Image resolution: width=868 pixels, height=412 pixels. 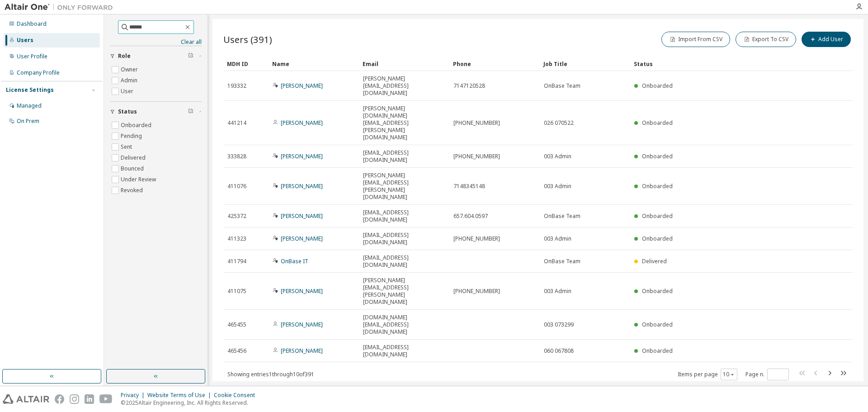 I want to click on div: Name, so click(x=314, y=64).